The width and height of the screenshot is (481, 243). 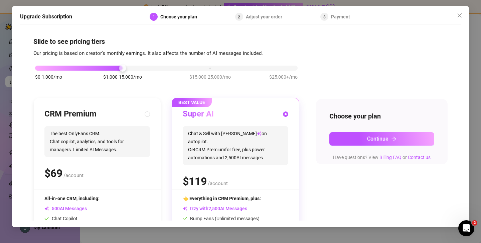 What do you see at coordinates (222, 198) in the screenshot?
I see `span: 👈 Everything in CRM Premium, plus:` at bounding box center [222, 198].